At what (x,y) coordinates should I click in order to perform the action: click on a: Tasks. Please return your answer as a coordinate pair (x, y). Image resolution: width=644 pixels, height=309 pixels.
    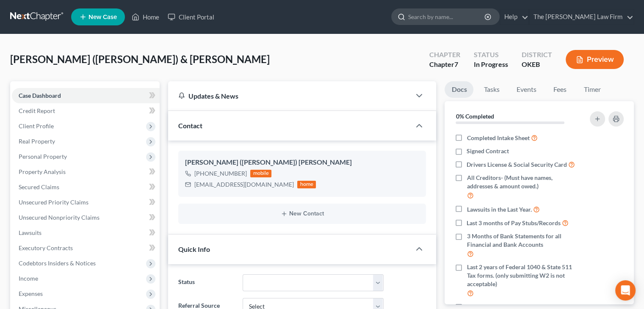
    Looking at the image, I should click on (491, 89).